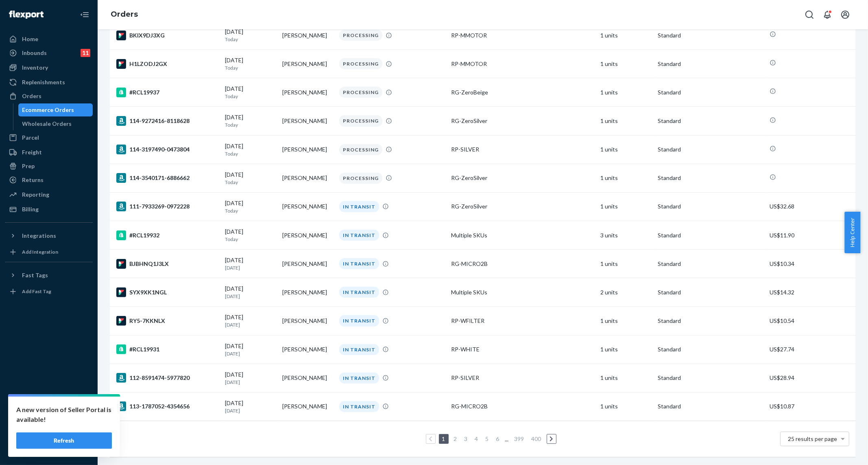 The image size is (868, 465). I want to click on a: Page 6, so click(497, 438).